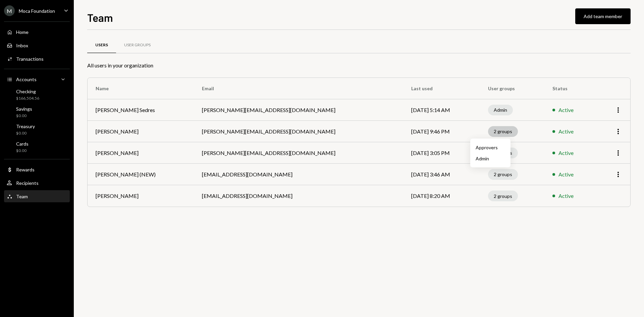 The image size is (644, 317). Describe the element at coordinates (25, 169) in the screenshot. I see `div: Rewards` at that location.